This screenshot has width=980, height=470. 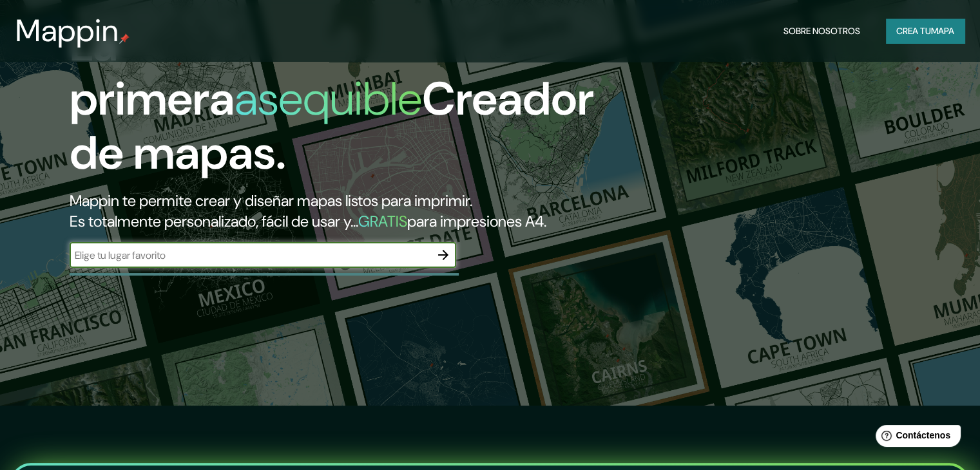 What do you see at coordinates (925, 31) in the screenshot?
I see `button: Crea tumapa` at bounding box center [925, 31].